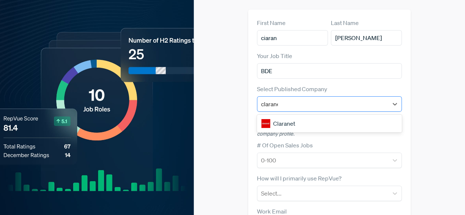 The width and height of the screenshot is (465, 215). What do you see at coordinates (271, 23) in the screenshot?
I see `label: First Name` at bounding box center [271, 23].